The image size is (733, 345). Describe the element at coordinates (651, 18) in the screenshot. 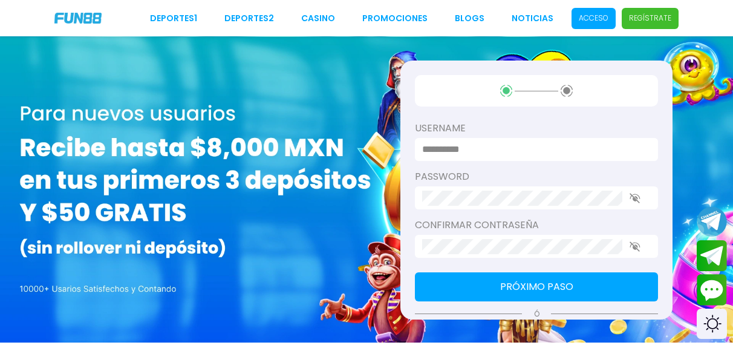

I see `p: Regístrate` at that location.